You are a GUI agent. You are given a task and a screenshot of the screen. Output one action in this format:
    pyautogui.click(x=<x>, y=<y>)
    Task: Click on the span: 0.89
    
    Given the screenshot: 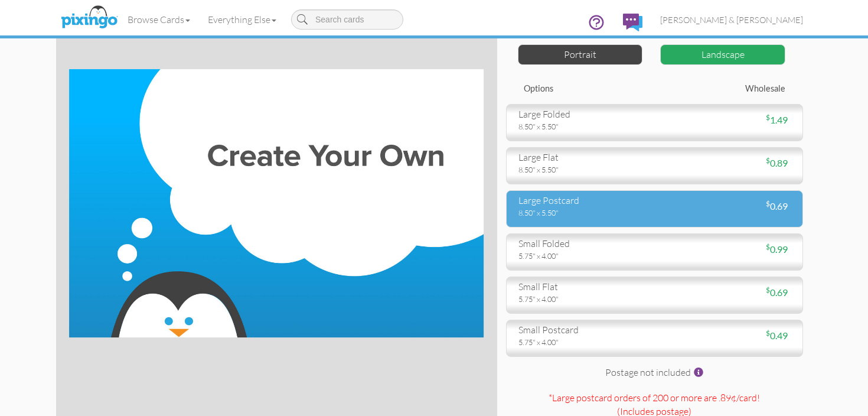 What is the action you would take?
    pyautogui.click(x=777, y=162)
    